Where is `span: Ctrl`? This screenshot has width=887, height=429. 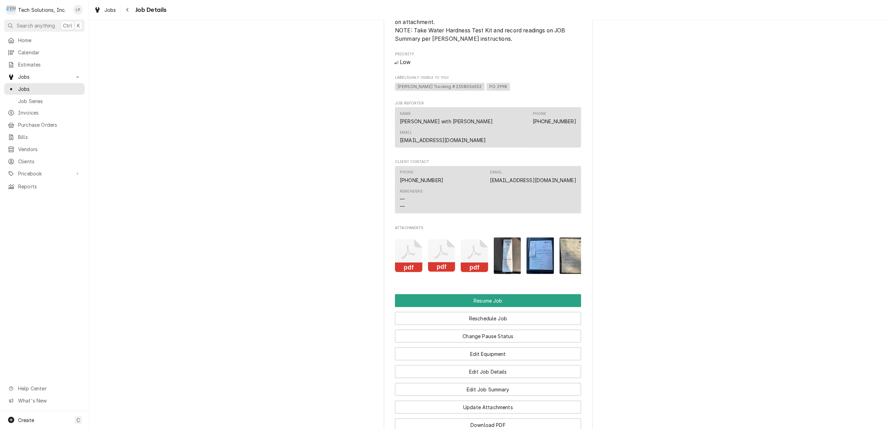
span: Ctrl is located at coordinates (68, 25).